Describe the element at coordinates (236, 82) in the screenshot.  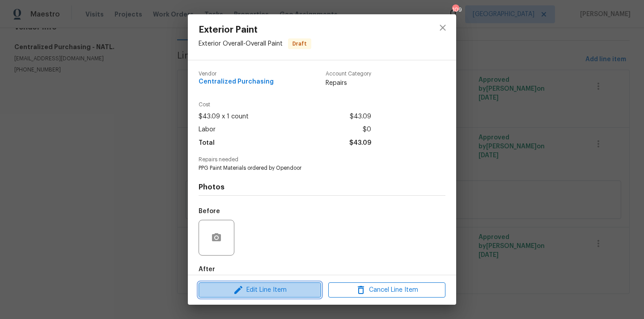
I see `span: Centralized Purchasing` at that location.